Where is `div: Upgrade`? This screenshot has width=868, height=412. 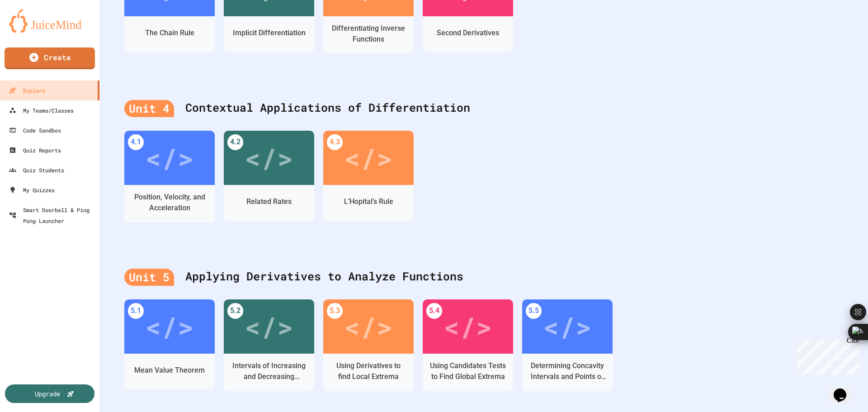 div: Upgrade is located at coordinates (47, 393).